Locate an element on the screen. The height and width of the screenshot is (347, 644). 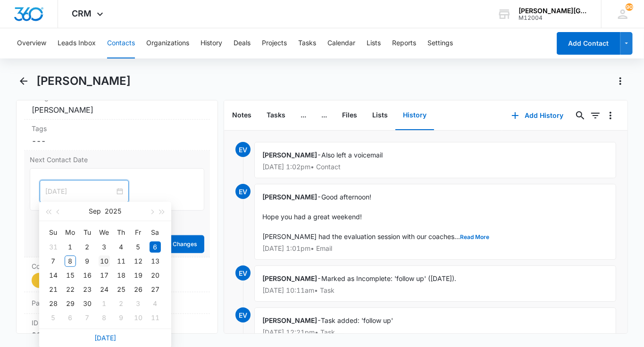
td: 2025-09-30 is located at coordinates (88, 304).